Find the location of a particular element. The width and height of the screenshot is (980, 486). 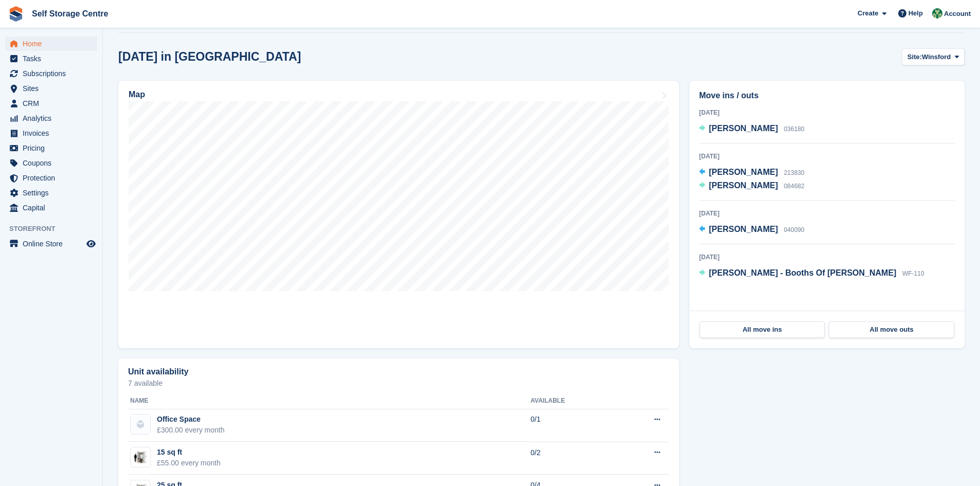

div: 15 sq ft is located at coordinates (189, 452).